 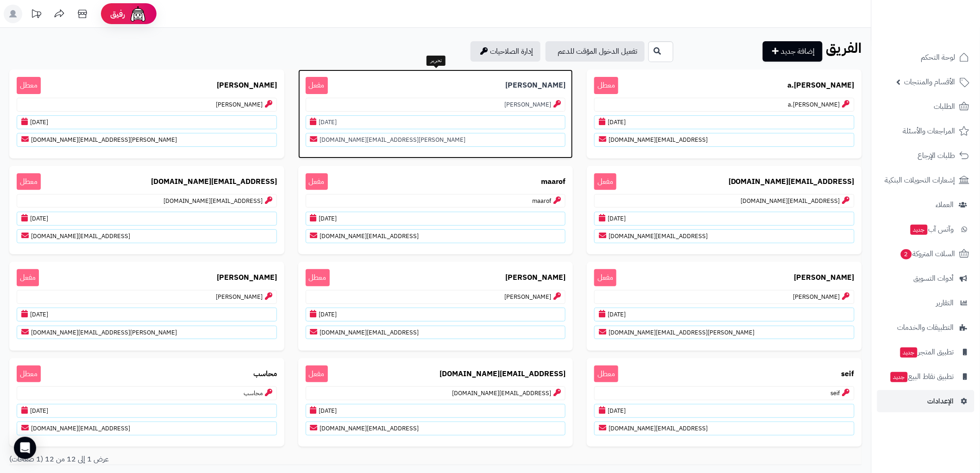 I want to click on a: العملاء, so click(x=926, y=205).